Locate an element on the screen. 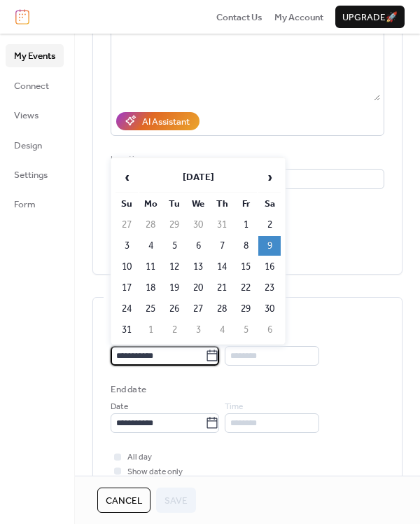 The height and width of the screenshot is (524, 420). span: Contact Us is located at coordinates (239, 17).